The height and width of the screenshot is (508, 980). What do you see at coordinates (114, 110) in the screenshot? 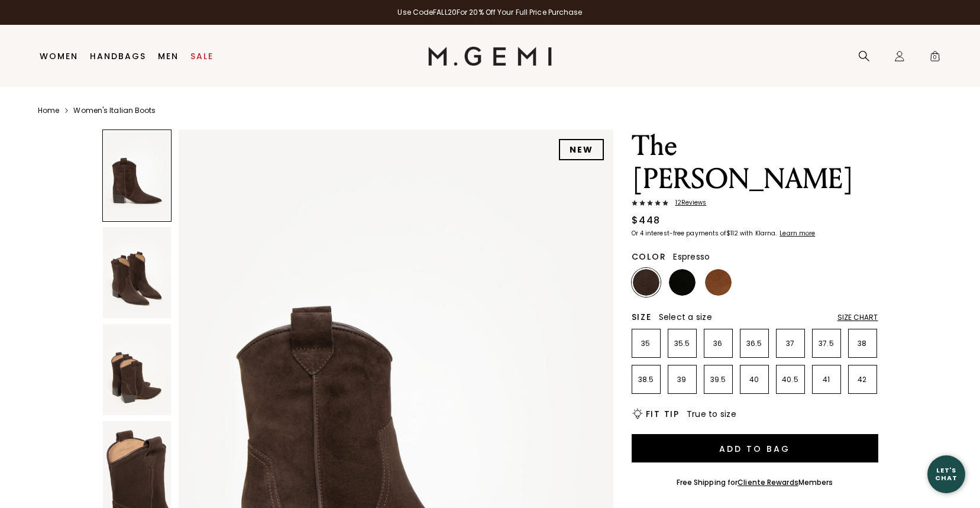
I see `a: Women's Italian Boots` at bounding box center [114, 110].